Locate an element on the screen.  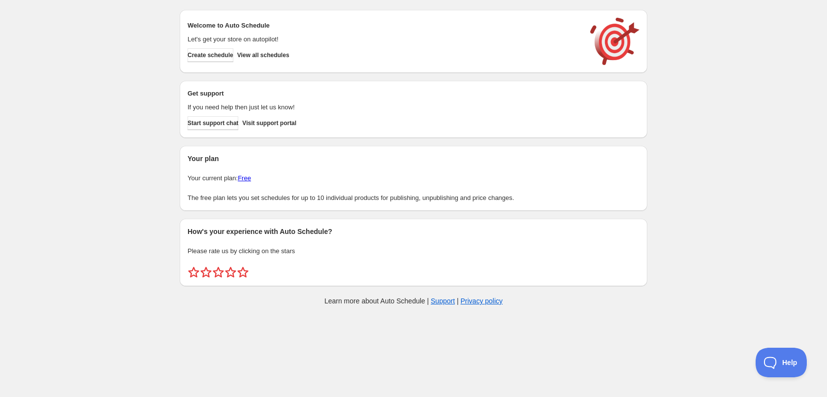
span: Visit support portal is located at coordinates (269, 123).